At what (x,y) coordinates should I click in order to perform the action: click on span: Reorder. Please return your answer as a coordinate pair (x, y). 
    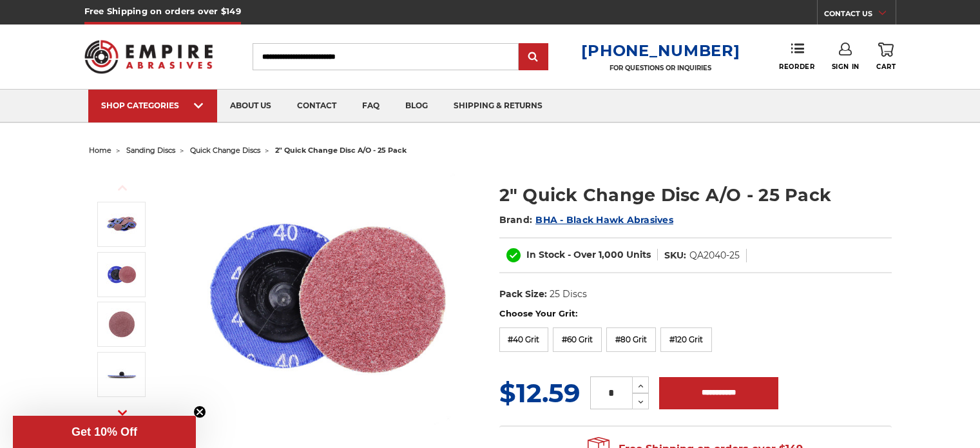
    Looking at the image, I should click on (796, 66).